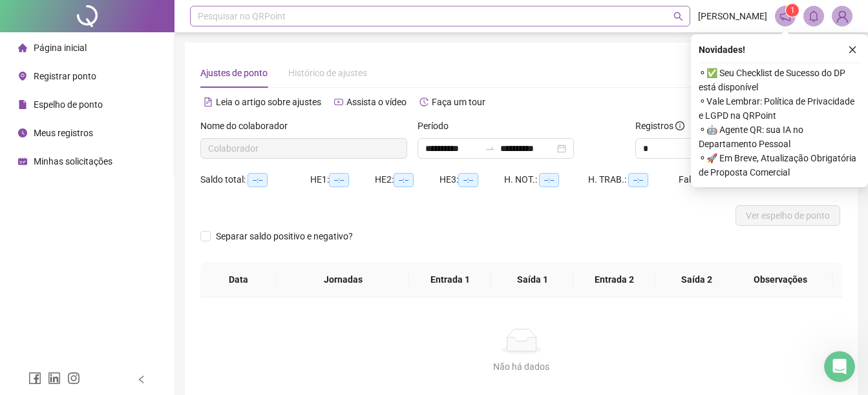  I want to click on th: Entrada 1, so click(450, 279).